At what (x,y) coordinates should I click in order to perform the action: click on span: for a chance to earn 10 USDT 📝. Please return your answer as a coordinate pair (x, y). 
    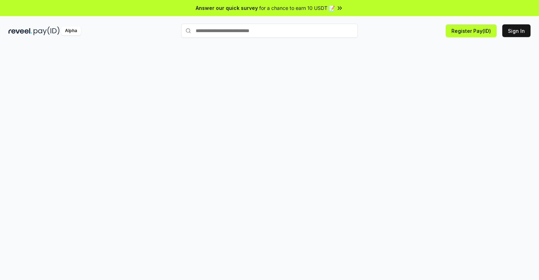
    Looking at the image, I should click on (297, 8).